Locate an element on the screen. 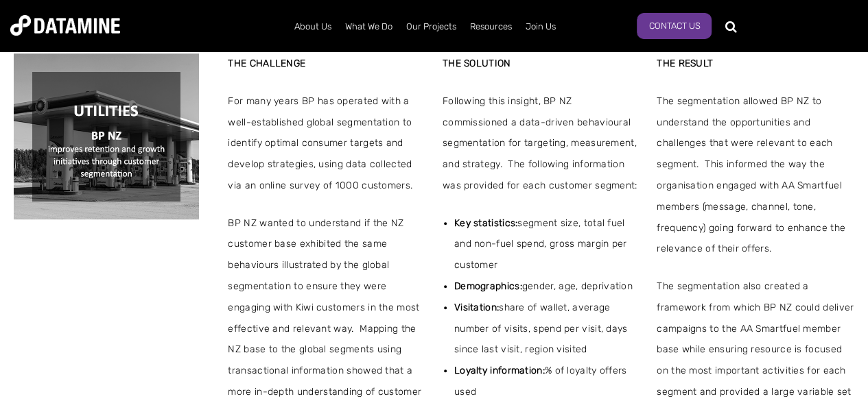 Image resolution: width=868 pixels, height=401 pixels. span: Following this insight, BP NZ commissioned a data-driven behavioural segmentation for targeting, ... is located at coordinates (541, 144).